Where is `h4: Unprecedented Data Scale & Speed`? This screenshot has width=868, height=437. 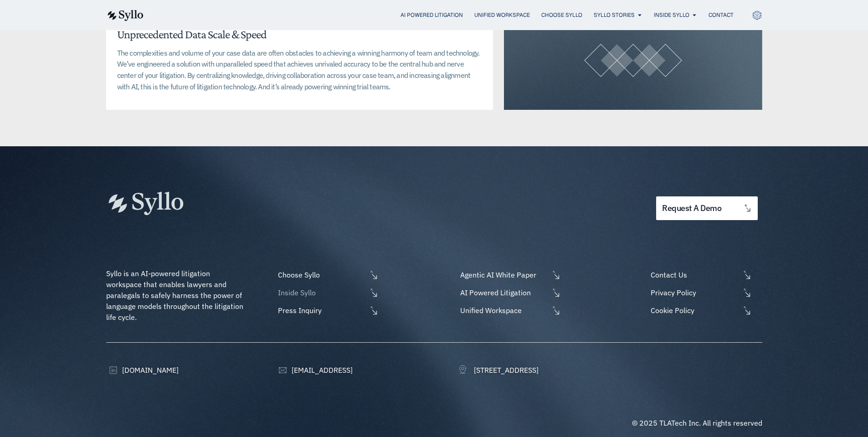
h4: Unprecedented Data Scale & Speed is located at coordinates (192, 34).